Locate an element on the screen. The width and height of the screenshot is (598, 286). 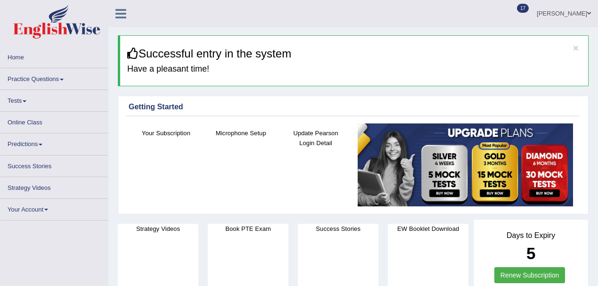
h4: Strategy Videos is located at coordinates (158, 229).